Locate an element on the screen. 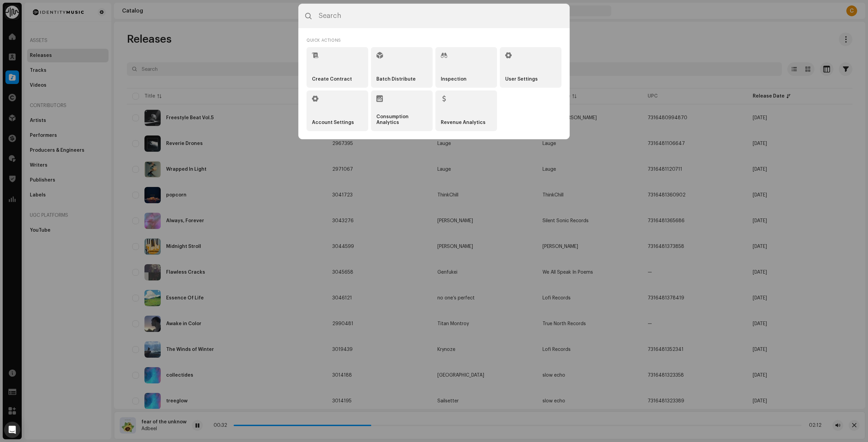 Image resolution: width=868 pixels, height=442 pixels. input: Search is located at coordinates (434, 16).